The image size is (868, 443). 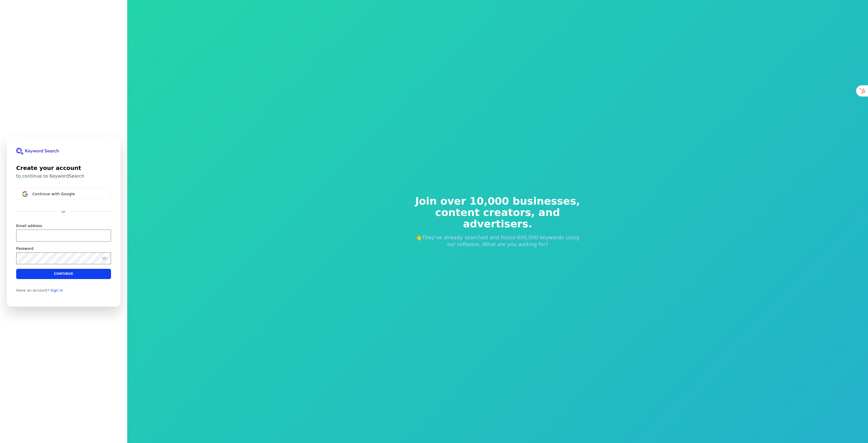 I want to click on button: Sign in with GoogleContinue with Google, so click(x=64, y=194).